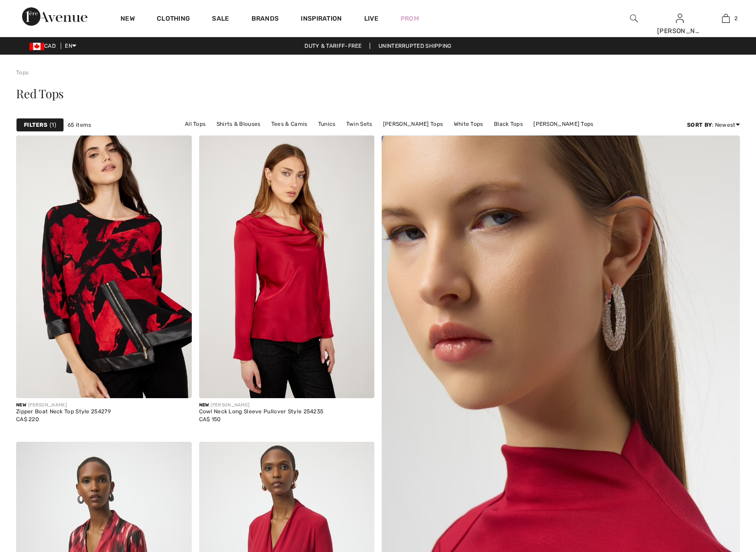 The width and height of the screenshot is (756, 552). Describe the element at coordinates (713, 125) in the screenshot. I see `div: : Newest` at that location.